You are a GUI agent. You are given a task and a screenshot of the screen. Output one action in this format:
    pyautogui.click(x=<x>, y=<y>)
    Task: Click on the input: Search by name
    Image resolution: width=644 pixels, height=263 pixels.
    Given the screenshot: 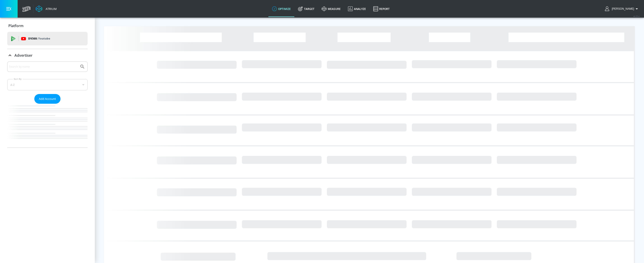 What is the action you would take?
    pyautogui.click(x=43, y=67)
    